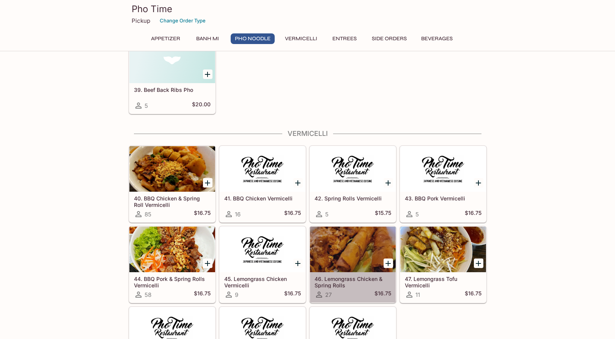 The height and width of the screenshot is (339, 615). I want to click on h3: Pho Time, so click(308, 9).